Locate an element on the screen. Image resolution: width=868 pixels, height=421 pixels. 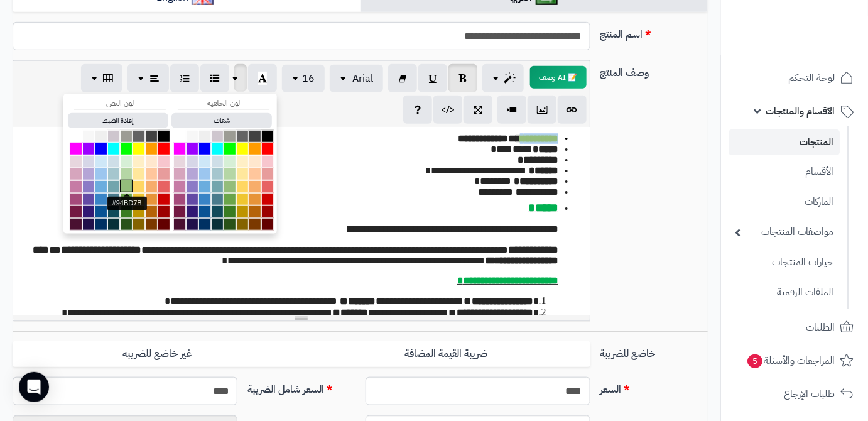
a: الملفات الرقمية is located at coordinates (784, 292).